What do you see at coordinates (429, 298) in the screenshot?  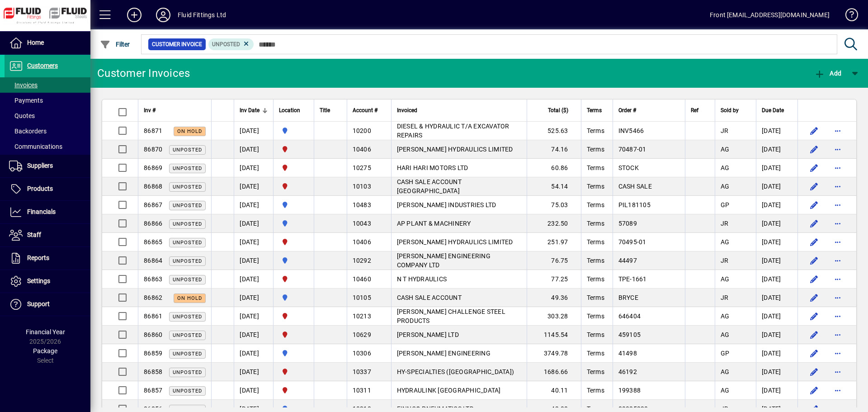 I see `span: CASH SALE ACCOUNT` at bounding box center [429, 298].